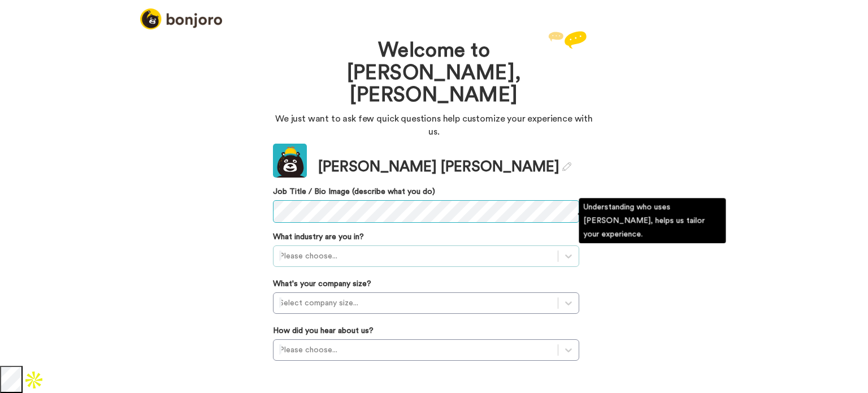  What do you see at coordinates (322, 284) in the screenshot?
I see `label: What's your company size?` at bounding box center [322, 284].